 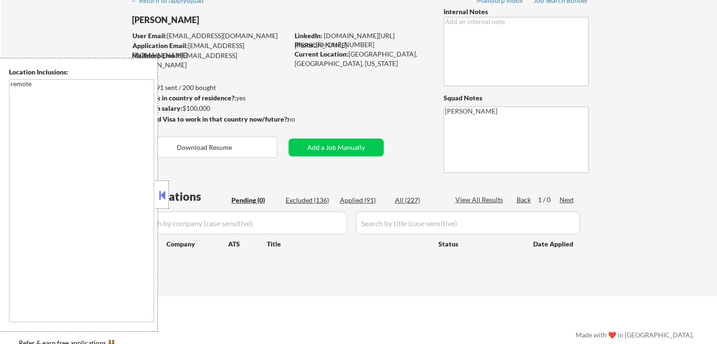 I want to click on strong: LinkedIn:, so click(x=308, y=35).